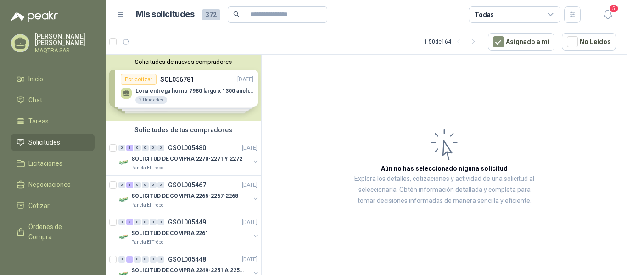  What do you see at coordinates (129, 259) in the screenshot?
I see `div: 3` at bounding box center [129, 259].